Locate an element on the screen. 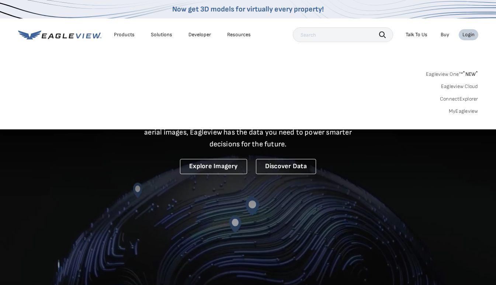  p: A new era starts here. Built on more than 3.5 billion high-resolution aerial images, Eagleview ha... is located at coordinates (248, 132).